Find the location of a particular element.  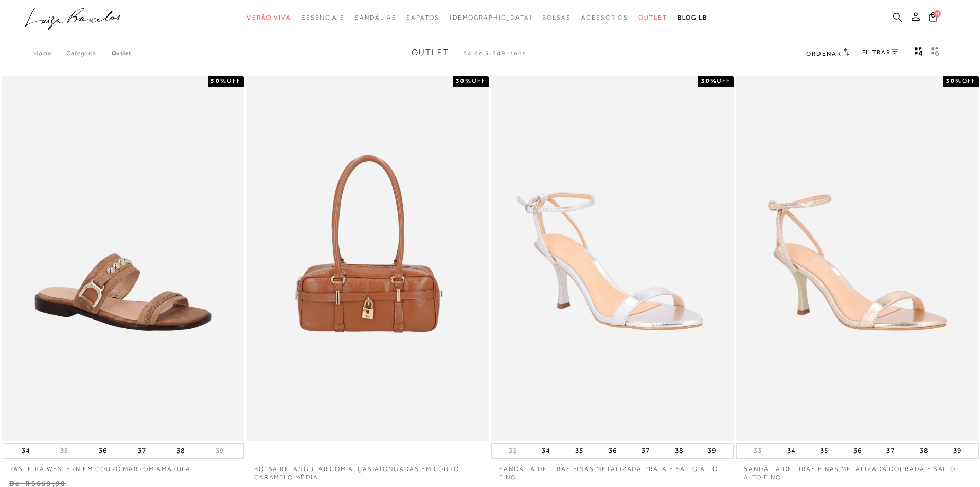

span: Essenciais is located at coordinates (323, 17).